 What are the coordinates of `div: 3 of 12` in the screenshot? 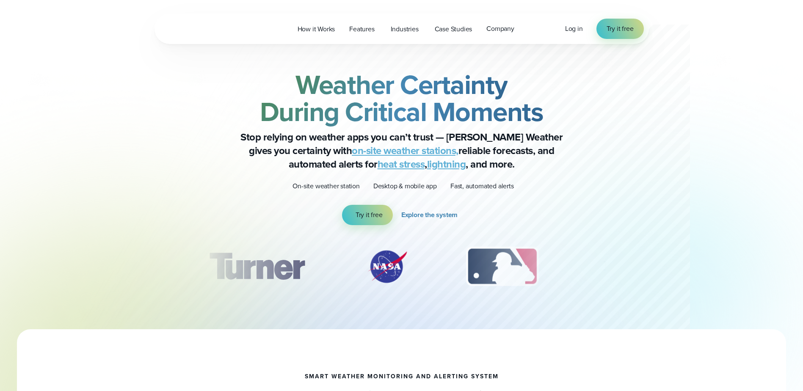 It's located at (502, 267).